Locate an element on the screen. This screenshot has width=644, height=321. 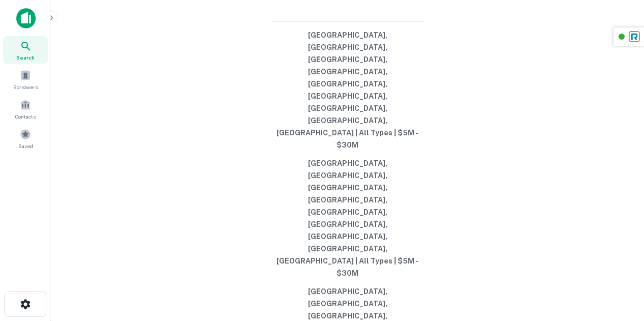
span: Borrowers is located at coordinates (26, 87).